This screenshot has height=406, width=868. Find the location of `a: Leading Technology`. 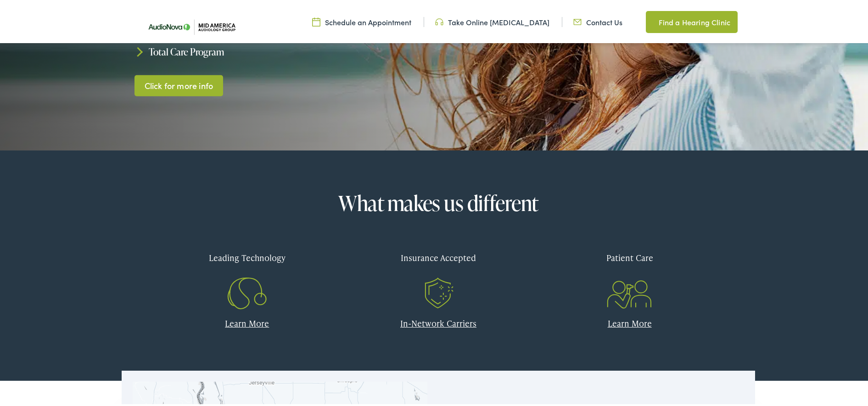

a: Leading Technology is located at coordinates (247, 269).